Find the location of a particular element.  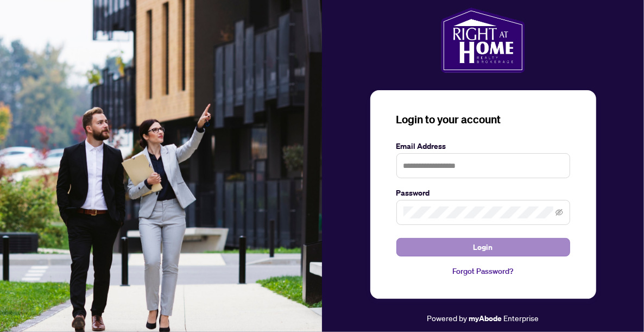

span: Login is located at coordinates (483, 247).